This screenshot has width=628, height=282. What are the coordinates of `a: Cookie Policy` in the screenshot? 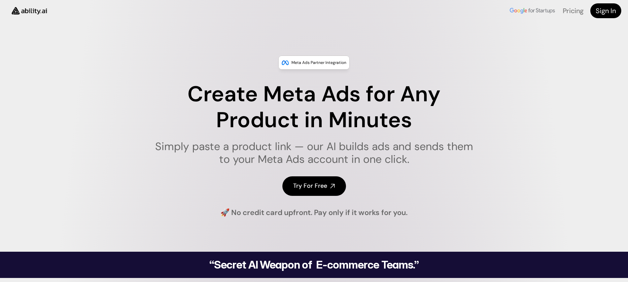 It's located at (563, 251).